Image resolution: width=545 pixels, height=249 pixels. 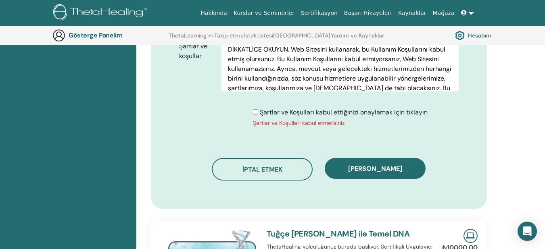 What do you see at coordinates (229, 39) in the screenshot?
I see `a: Takip etme` at bounding box center [229, 39].